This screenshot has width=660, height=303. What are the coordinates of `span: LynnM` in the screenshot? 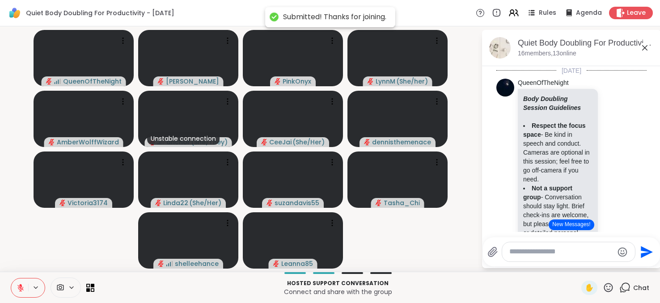 It's located at (385, 81).